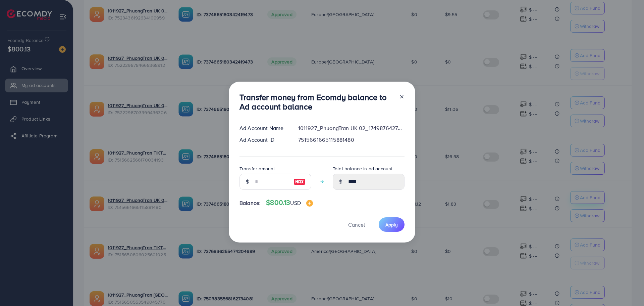 The image size is (644, 306). Describe the element at coordinates (357, 224) in the screenshot. I see `button: Cancel` at that location.